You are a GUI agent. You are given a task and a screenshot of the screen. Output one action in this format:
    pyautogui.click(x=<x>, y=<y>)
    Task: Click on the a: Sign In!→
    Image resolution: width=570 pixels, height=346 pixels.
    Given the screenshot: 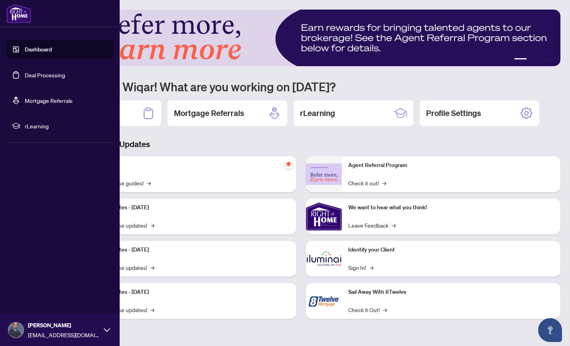 What is the action you would take?
    pyautogui.click(x=361, y=268)
    